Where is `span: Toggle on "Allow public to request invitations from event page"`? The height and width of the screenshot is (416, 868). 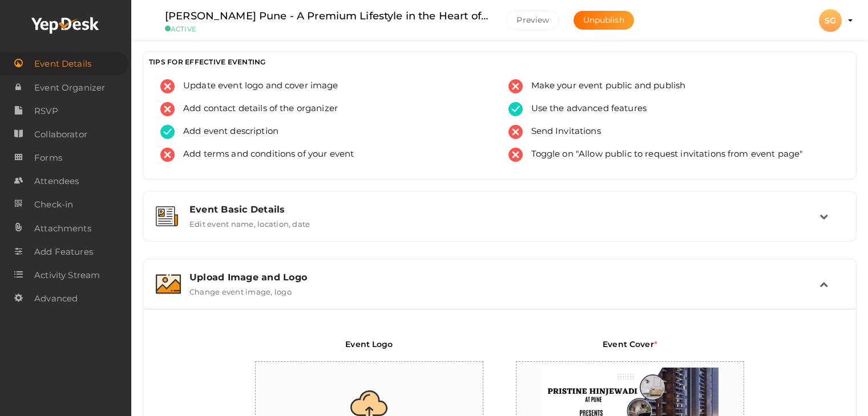 span: Toggle on "Allow public to request invitations from event page" is located at coordinates (663, 155).